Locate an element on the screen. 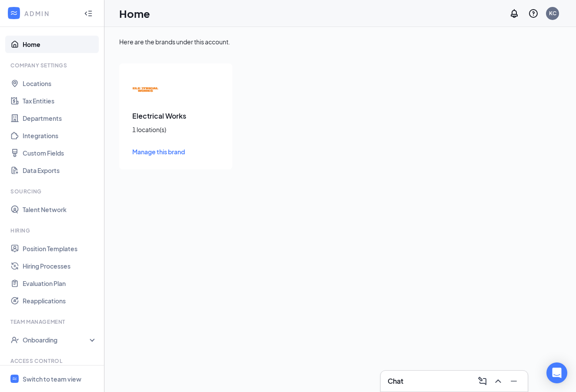 The width and height of the screenshot is (576, 392). svg: Collapse is located at coordinates (88, 13).